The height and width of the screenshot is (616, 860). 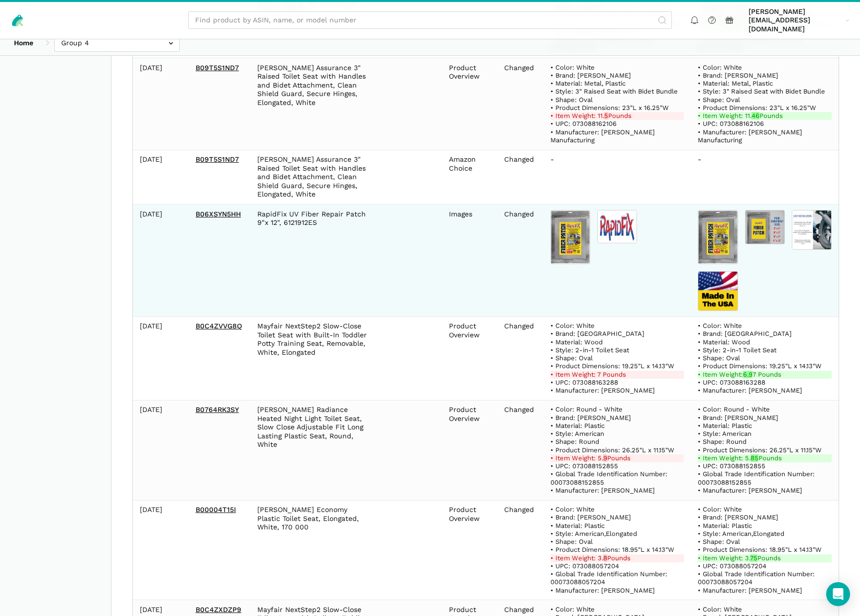 I want to click on span: • UPC: 073088163288, so click(x=731, y=382).